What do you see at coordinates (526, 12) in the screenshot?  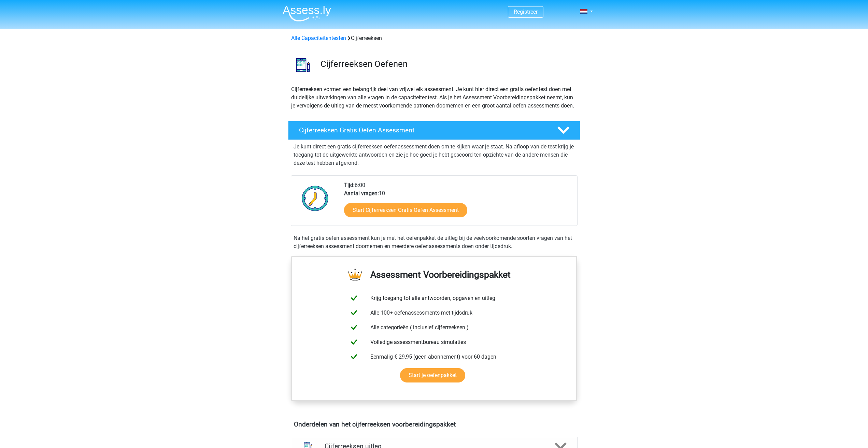 I see `a: Registreer` at bounding box center [526, 12].